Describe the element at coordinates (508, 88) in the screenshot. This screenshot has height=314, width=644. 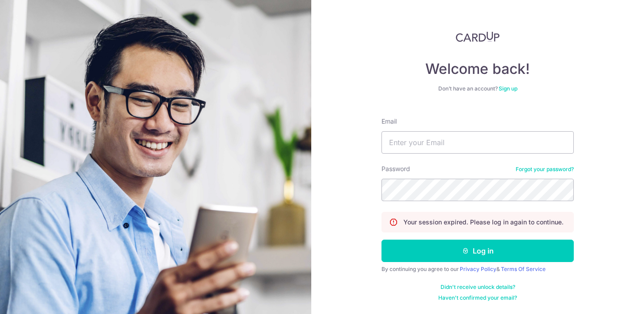
I see `a: Sign up` at that location.